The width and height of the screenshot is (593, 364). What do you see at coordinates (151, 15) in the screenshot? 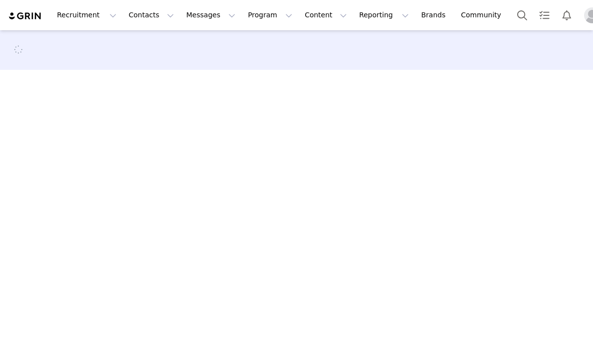
I see `button: Contacts` at bounding box center [151, 15].